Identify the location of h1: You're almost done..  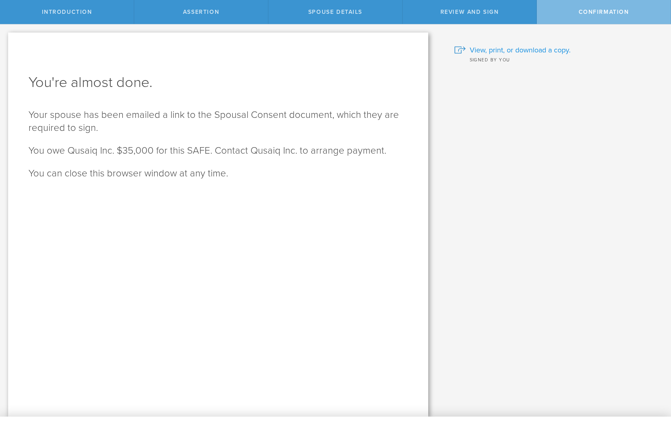
(218, 83).